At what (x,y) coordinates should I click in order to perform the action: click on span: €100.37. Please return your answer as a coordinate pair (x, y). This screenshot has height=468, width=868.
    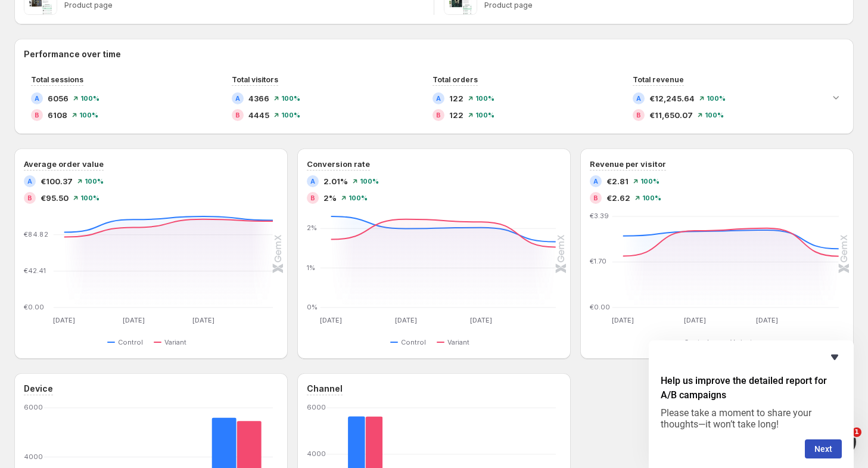
    Looking at the image, I should click on (56, 181).